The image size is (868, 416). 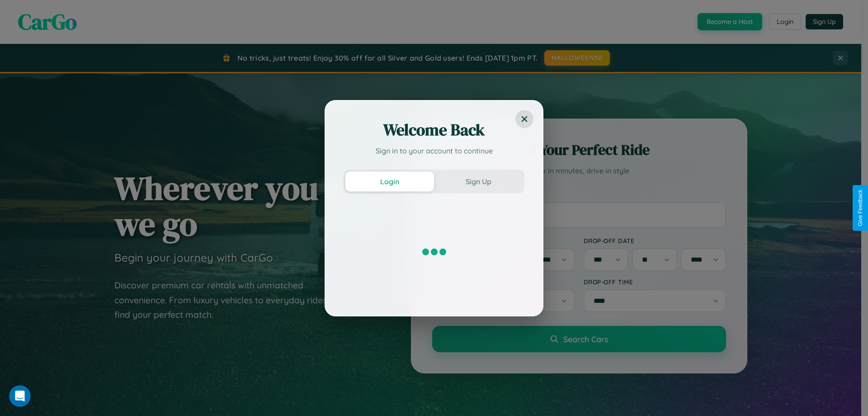 I want to click on button: Login, so click(x=390, y=181).